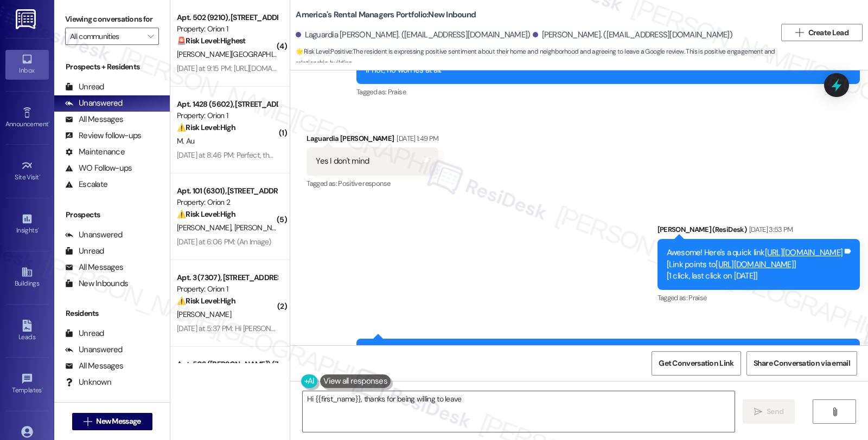 The height and width of the screenshot is (440, 868). Describe the element at coordinates (186, 141) in the screenshot. I see `span: M. Au` at that location.